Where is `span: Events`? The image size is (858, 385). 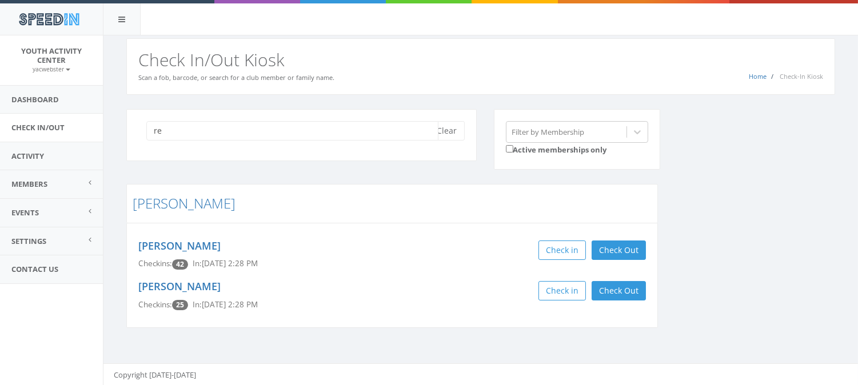 span: Events is located at coordinates (25, 213).